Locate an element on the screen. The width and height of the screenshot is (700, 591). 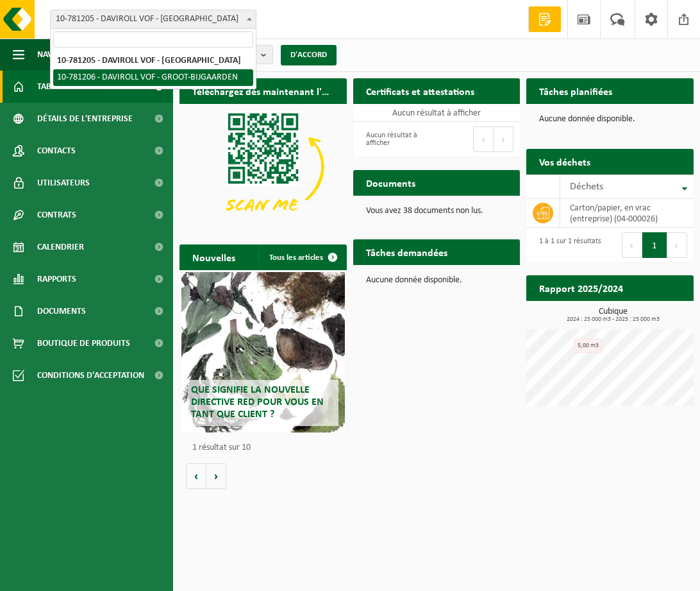
button: D'ACCORD is located at coordinates (308, 55).